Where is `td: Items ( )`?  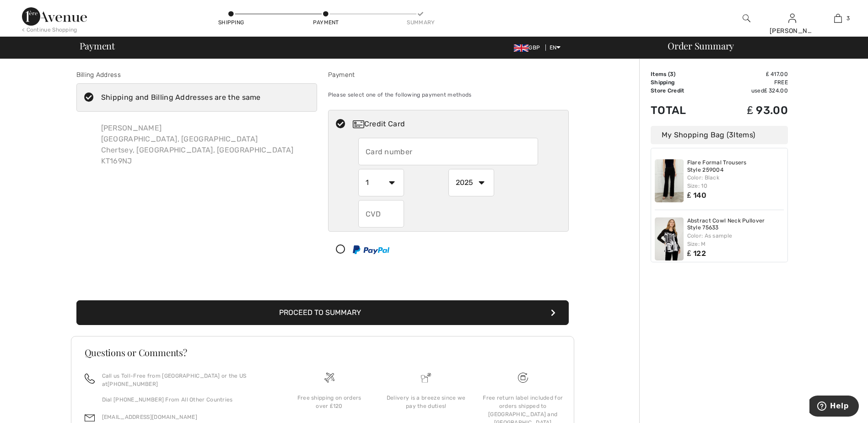 td: Items ( ) is located at coordinates (683, 74).